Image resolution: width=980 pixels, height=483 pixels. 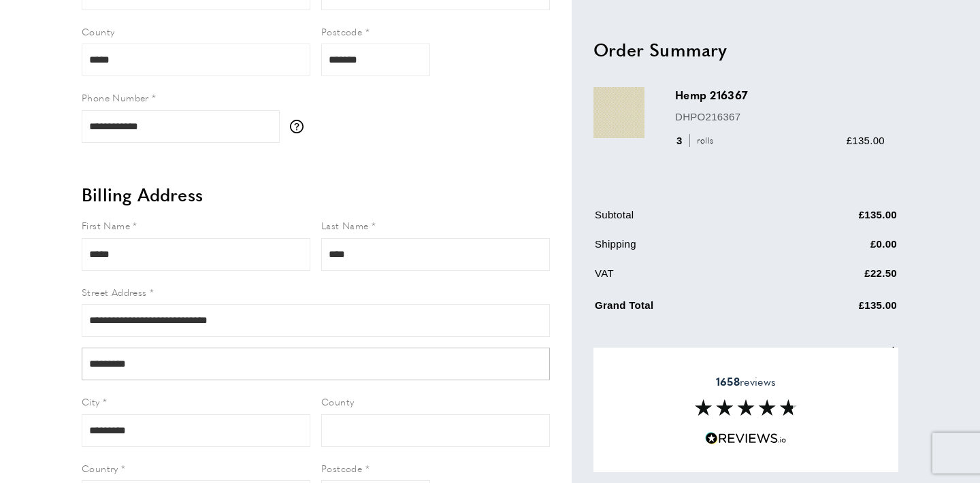 What do you see at coordinates (114, 292) in the screenshot?
I see `span: Street Address` at bounding box center [114, 292].